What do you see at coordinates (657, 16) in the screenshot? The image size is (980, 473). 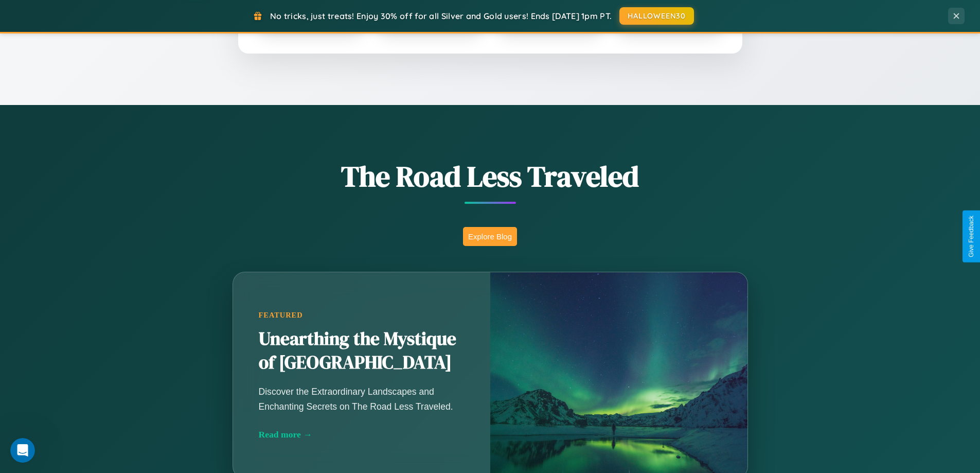 I see `button: HALLOWEEN30` at bounding box center [657, 16].